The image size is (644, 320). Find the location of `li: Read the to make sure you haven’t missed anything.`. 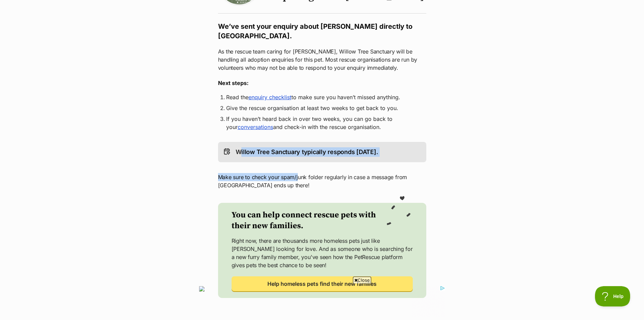

li: Read the to make sure you haven’t missed anything. is located at coordinates (322, 97).